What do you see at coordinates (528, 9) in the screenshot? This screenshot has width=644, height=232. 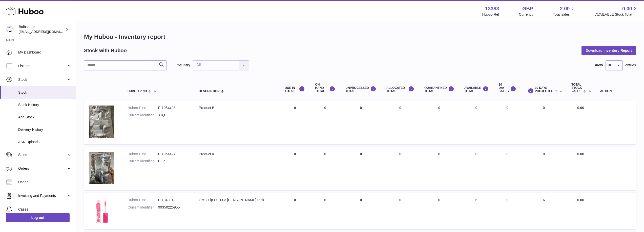 I see `strong: GBP` at bounding box center [528, 9].